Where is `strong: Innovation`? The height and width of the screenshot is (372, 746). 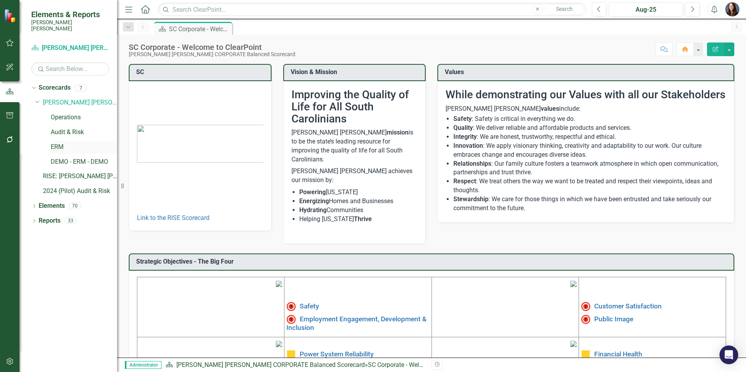 strong: Innovation is located at coordinates (468, 146).